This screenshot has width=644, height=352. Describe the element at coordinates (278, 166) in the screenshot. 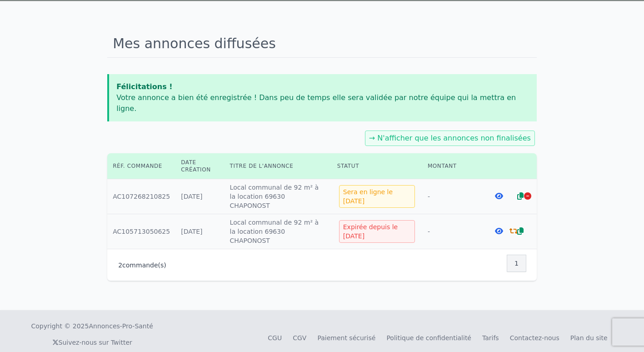

I see `th: Titre de l'annonce` at that location.